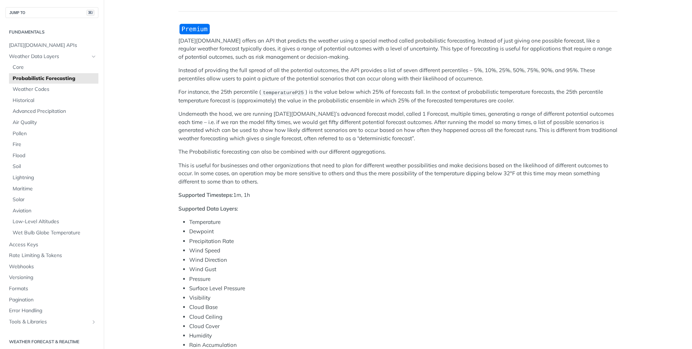 This screenshot has width=692, height=349. I want to click on span: Core, so click(54, 67).